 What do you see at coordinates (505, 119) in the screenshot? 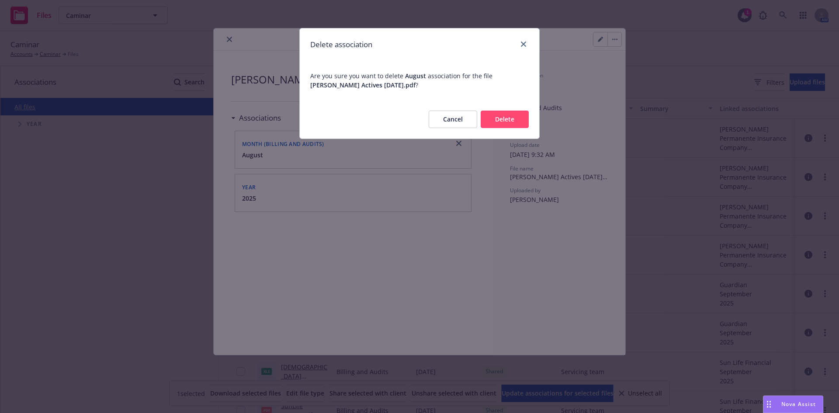
I see `button: Delete` at bounding box center [505, 119].